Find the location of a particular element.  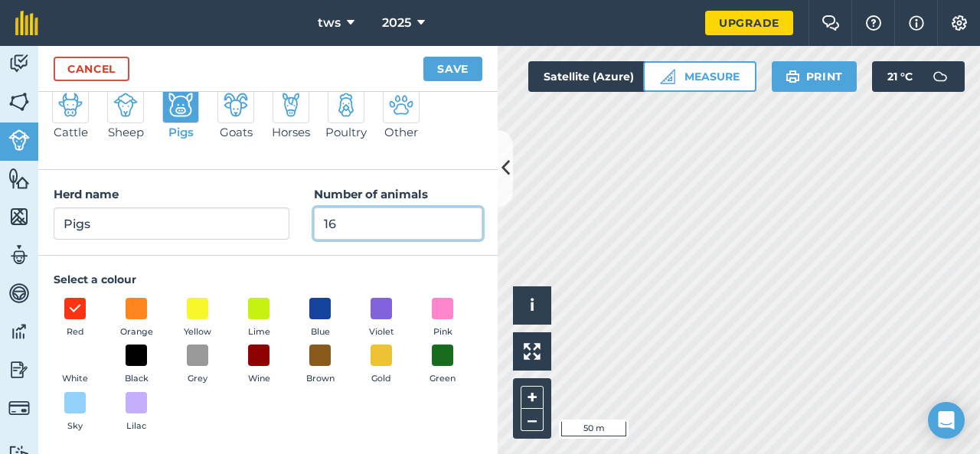

button: Orange is located at coordinates (136, 319).